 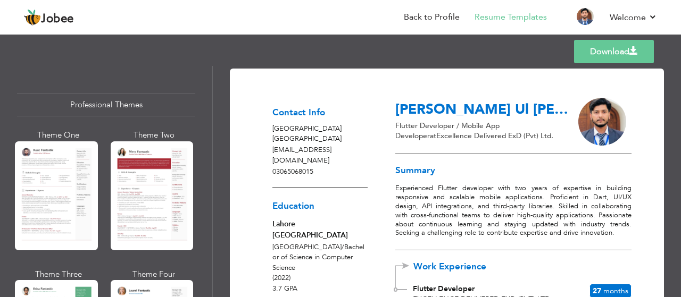 What do you see at coordinates (285, 289) in the screenshot?
I see `span: 3.7 GPA` at bounding box center [285, 289].